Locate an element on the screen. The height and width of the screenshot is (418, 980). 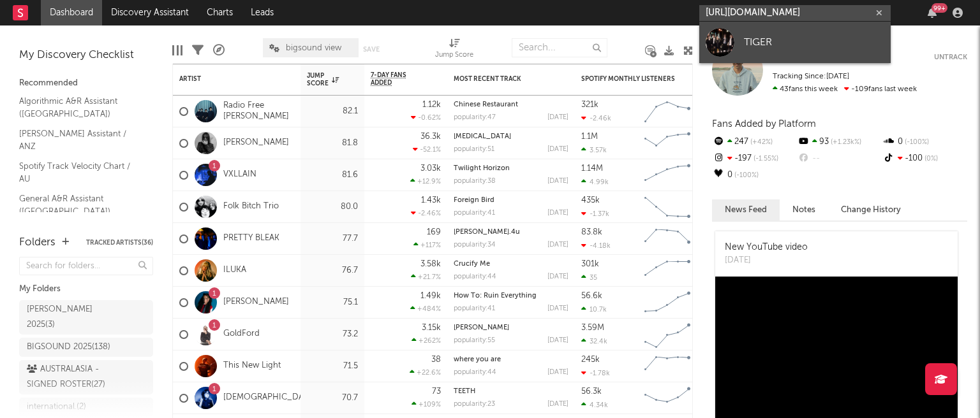
div: 56.3k is located at coordinates (591, 391).